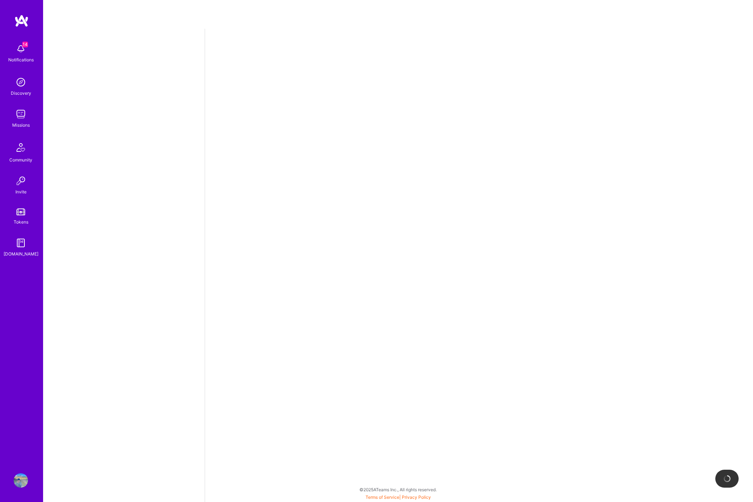  I want to click on img: User Avatar, so click(21, 481).